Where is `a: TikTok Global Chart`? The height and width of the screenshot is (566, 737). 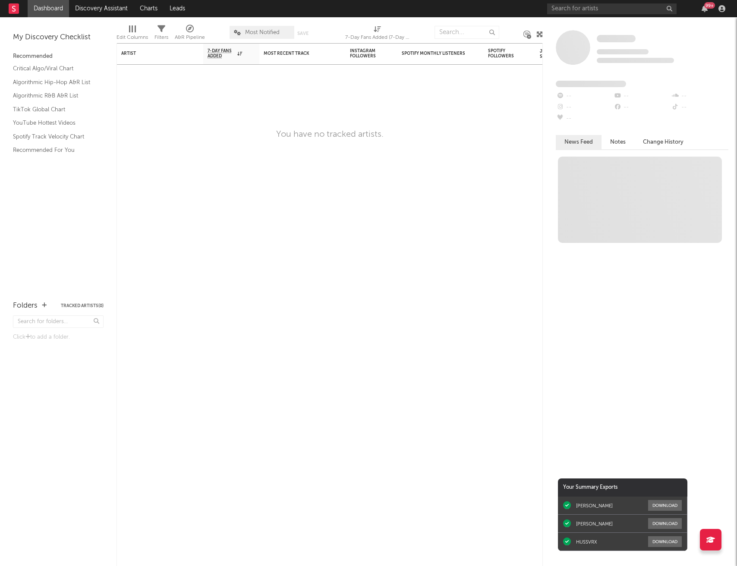
a: TikTok Global Chart is located at coordinates (54, 110).